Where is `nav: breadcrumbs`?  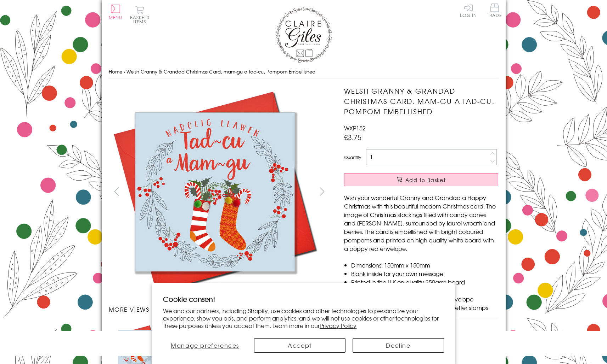
nav: breadcrumbs is located at coordinates (304, 72).